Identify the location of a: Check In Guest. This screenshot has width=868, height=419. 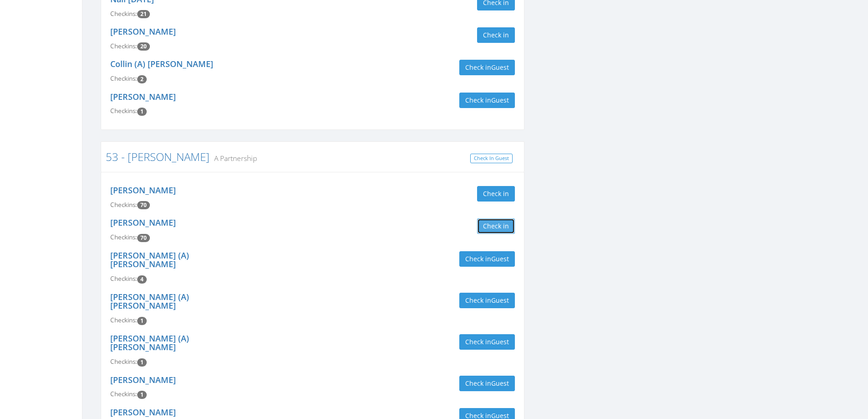
(491, 158).